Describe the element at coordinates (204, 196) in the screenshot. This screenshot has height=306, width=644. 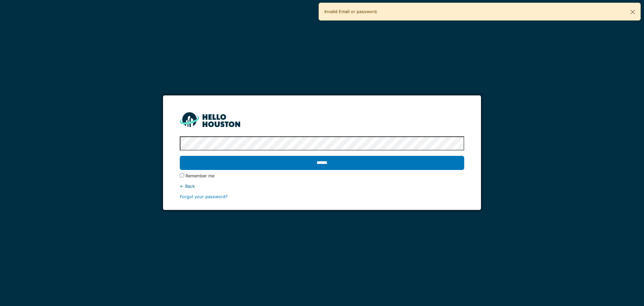
I see `a: Forgot your password?` at that location.